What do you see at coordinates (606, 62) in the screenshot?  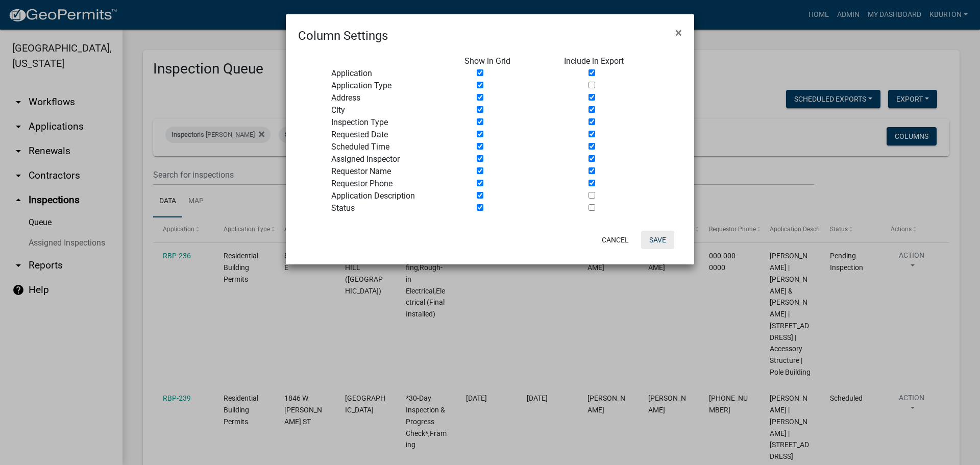 I see `div: Include in Export` at bounding box center [606, 62].